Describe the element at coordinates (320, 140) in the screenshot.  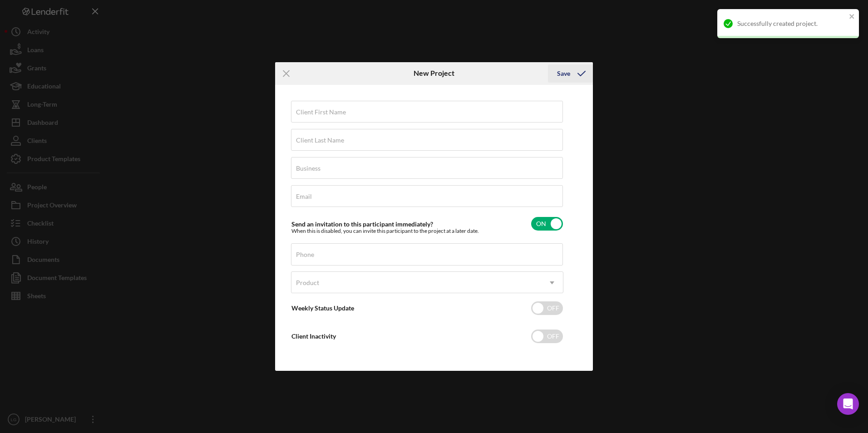
I see `label: Client Last Name` at that location.